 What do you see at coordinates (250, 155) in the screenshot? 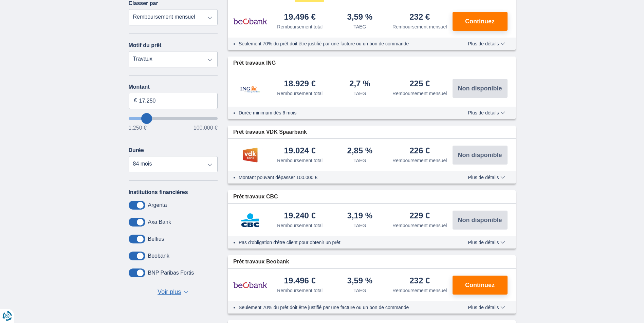
I see `img: pret personnel VDK bank` at bounding box center [250, 155].